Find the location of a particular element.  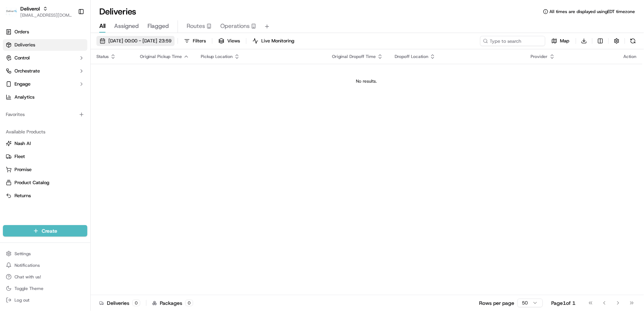

img: Nash is located at coordinates (15, 15).